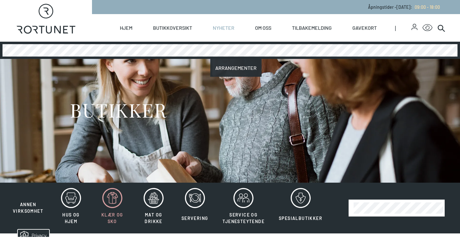  What do you see at coordinates (195, 218) in the screenshot?
I see `span: Servering` at bounding box center [195, 218].